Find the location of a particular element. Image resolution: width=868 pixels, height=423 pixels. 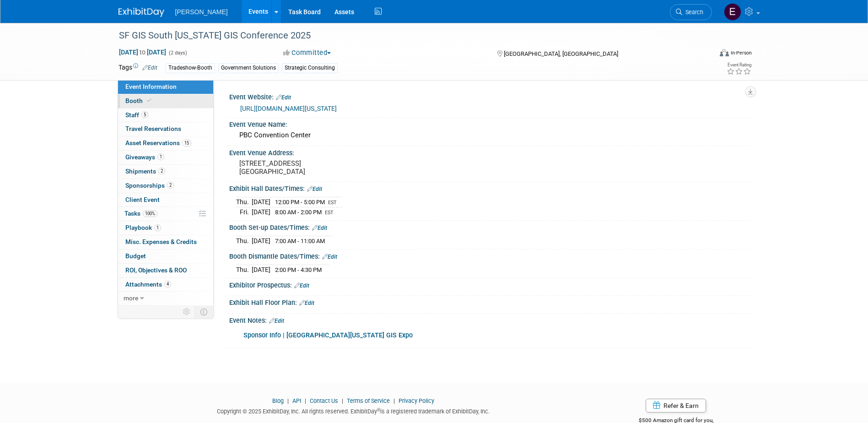

div: In-Person is located at coordinates (741, 53).